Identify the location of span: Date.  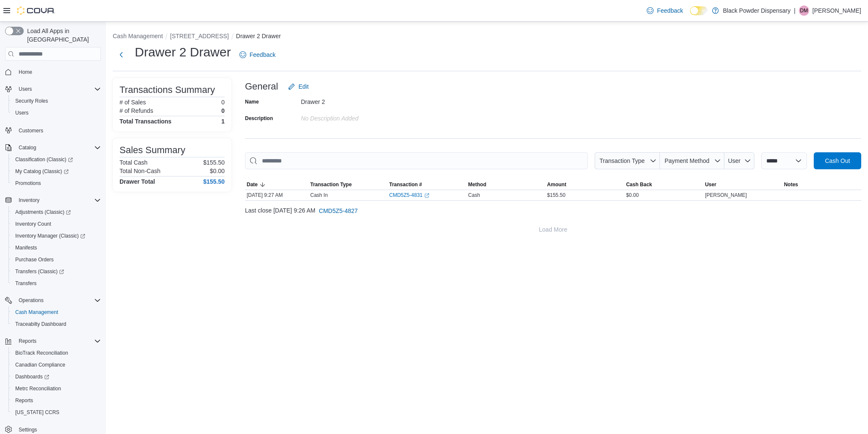
(252, 184).